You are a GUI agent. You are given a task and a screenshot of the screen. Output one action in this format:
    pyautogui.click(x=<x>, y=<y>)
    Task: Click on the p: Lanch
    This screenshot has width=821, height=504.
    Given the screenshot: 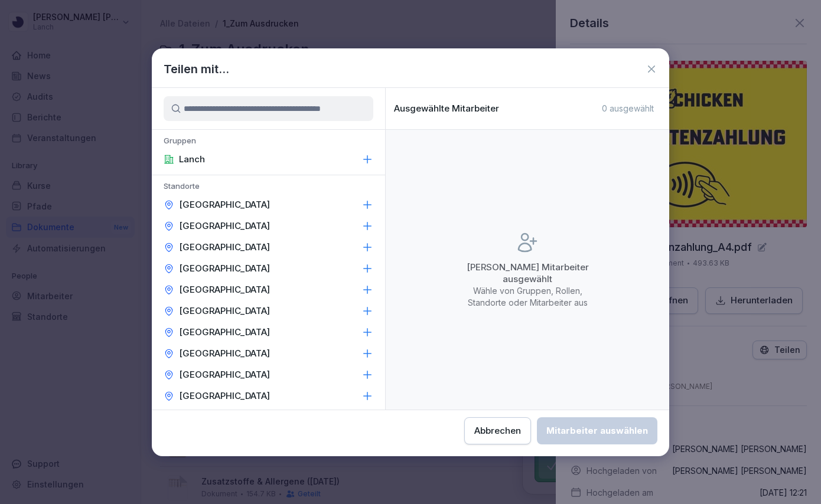 What is the action you would take?
    pyautogui.click(x=192, y=159)
    